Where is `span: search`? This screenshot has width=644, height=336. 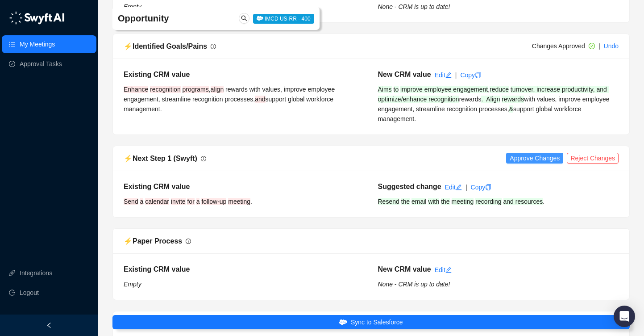 span: search is located at coordinates (244, 18).